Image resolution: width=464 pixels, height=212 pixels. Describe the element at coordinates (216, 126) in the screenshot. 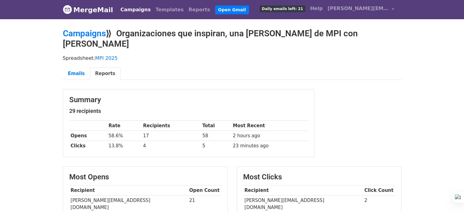

I see `th: Total` at that location.